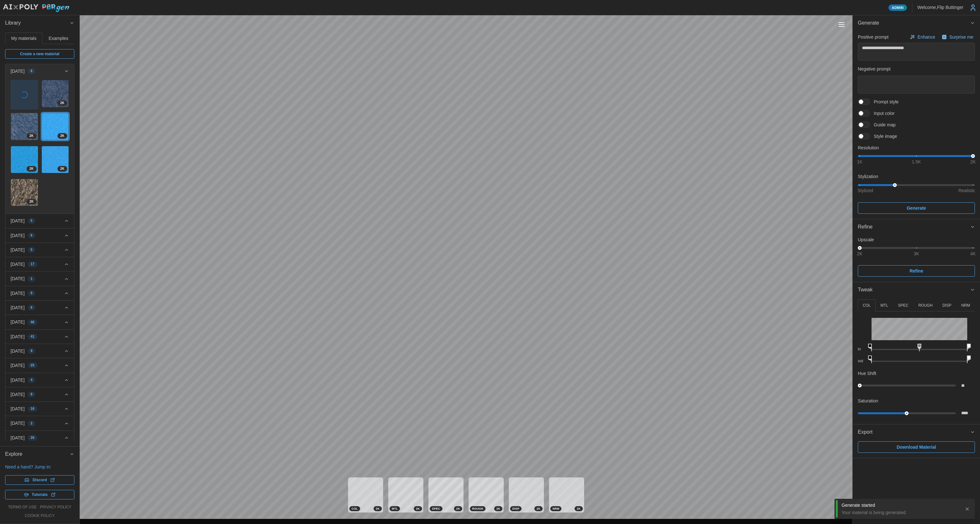 The width and height of the screenshot is (980, 524). What do you see at coordinates (33, 438) in the screenshot?
I see `span: 26` at bounding box center [33, 438].